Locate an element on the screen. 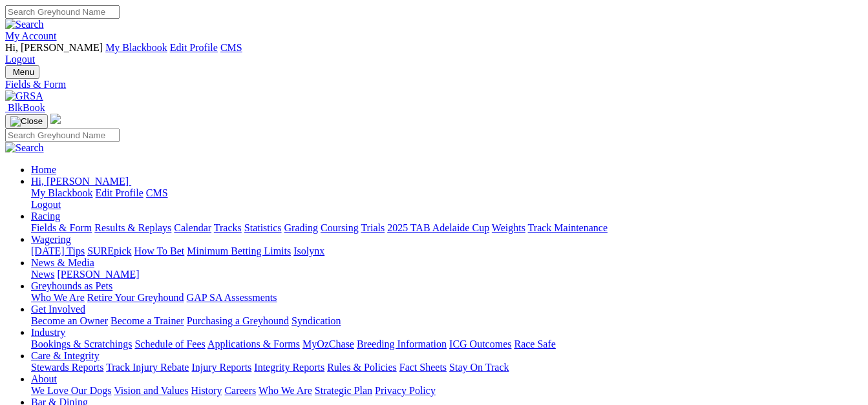 The image size is (868, 405). a: Track Injury Rebate is located at coordinates (147, 367).